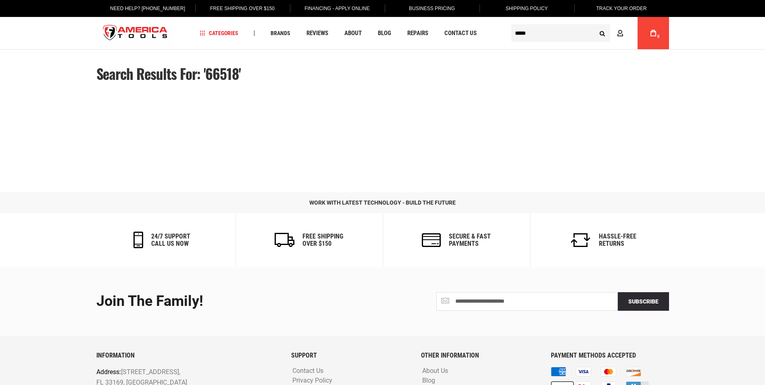 The image size is (765, 385). What do you see at coordinates (644, 301) in the screenshot?
I see `button: Subscribe` at bounding box center [644, 301].